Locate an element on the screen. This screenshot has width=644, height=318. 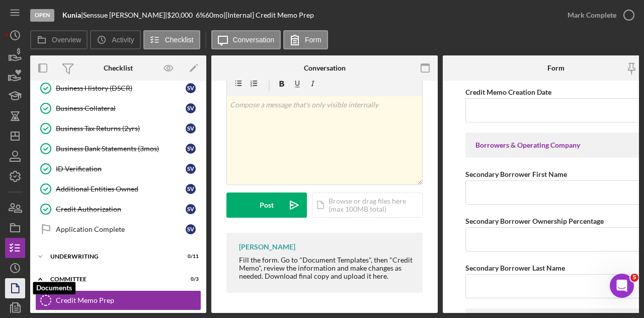
div: Open is located at coordinates (42, 15).